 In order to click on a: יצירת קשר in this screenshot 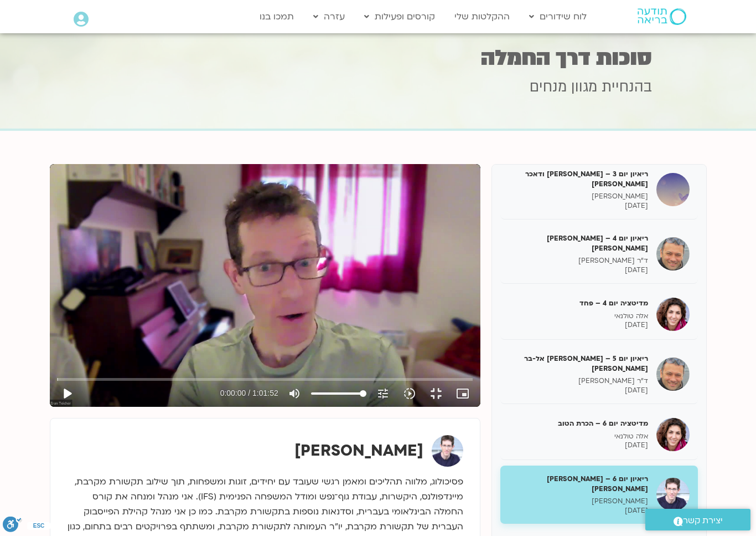, I will do `click(699, 519)`.